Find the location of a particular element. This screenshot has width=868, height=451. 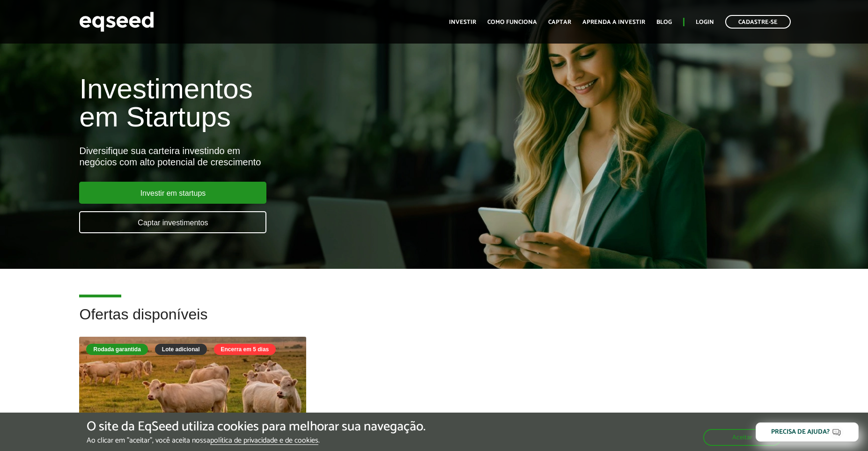

div: Encerra em 5 dias is located at coordinates (245, 349).